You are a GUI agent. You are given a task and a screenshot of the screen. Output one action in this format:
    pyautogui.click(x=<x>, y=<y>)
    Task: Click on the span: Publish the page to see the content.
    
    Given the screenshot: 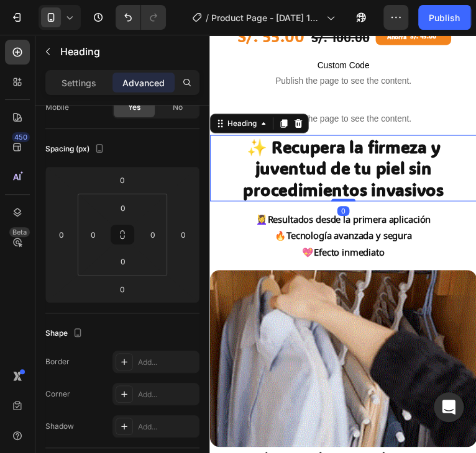 What is the action you would take?
    pyautogui.click(x=136, y=47)
    